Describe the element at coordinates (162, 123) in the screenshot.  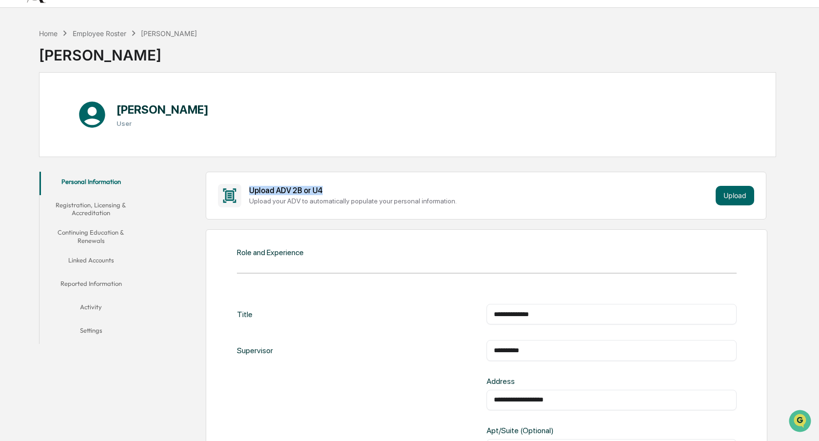
I see `h3: User` at that location.